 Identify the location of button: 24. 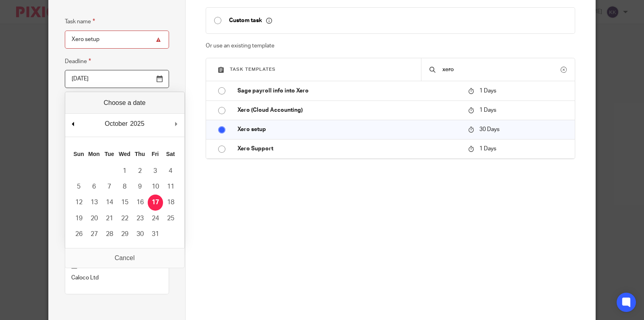
(155, 218).